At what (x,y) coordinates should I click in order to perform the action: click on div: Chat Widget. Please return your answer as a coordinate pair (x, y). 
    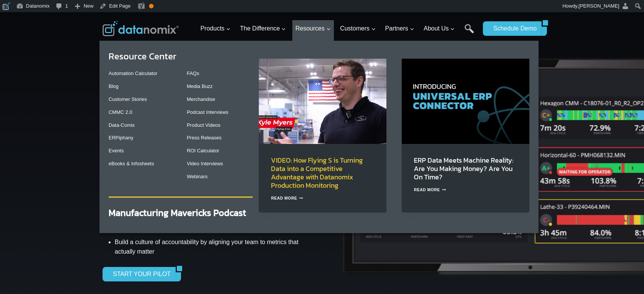
    Looking at the image, I should click on (625, 276).